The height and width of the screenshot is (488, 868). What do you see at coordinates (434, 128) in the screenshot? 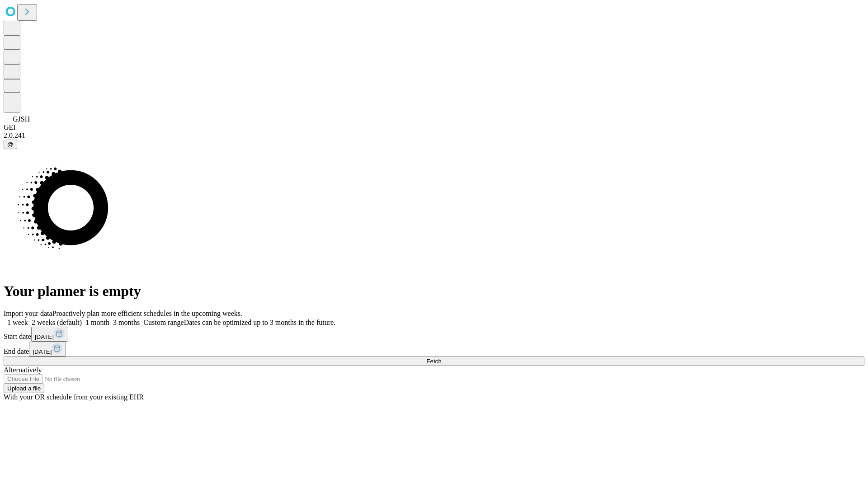
I see `div: GEI` at bounding box center [434, 128].